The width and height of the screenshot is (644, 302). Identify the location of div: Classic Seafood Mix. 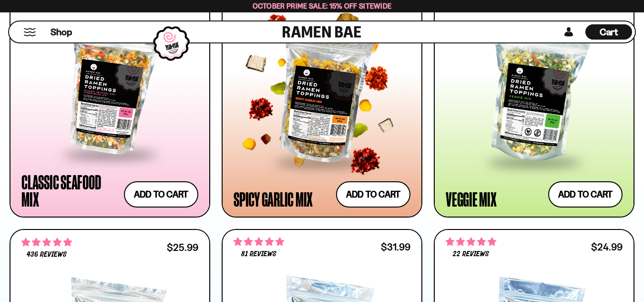
(70, 191).